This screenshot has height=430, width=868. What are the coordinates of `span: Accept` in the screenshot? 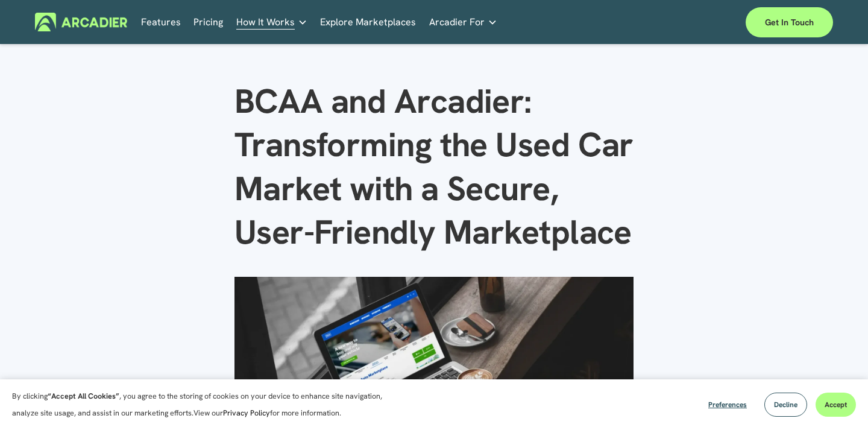 It's located at (835, 405).